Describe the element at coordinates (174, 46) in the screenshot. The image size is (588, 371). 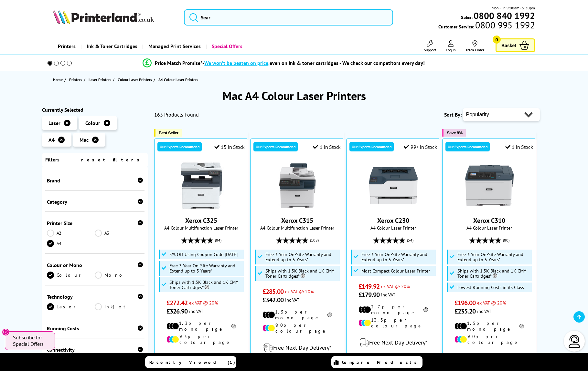
I see `a: Managed Print Services` at that location.